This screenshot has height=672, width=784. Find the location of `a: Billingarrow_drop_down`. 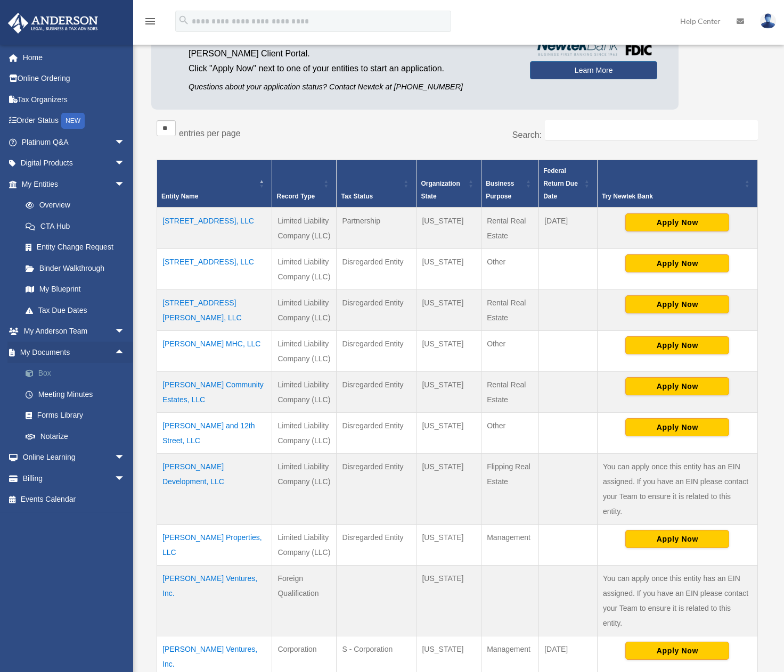

a: Billingarrow_drop_down is located at coordinates (74, 479).